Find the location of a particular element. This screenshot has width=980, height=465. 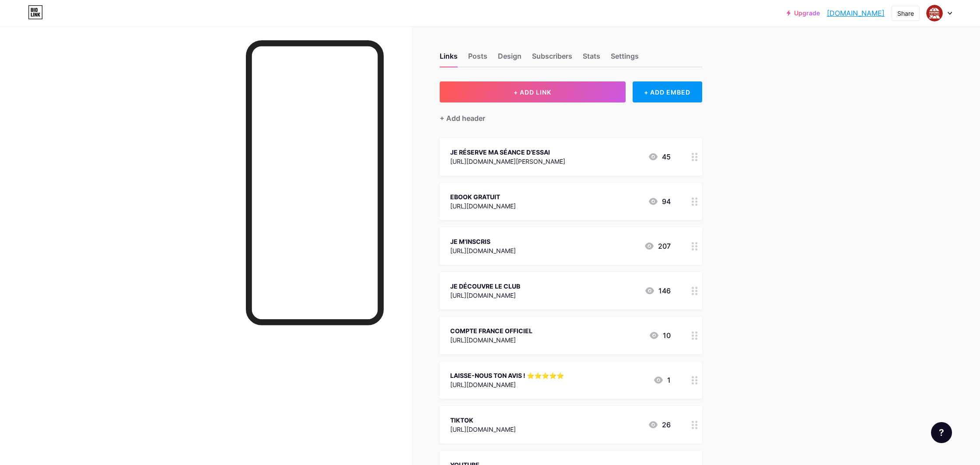

a: Upgrade is located at coordinates (803, 13).